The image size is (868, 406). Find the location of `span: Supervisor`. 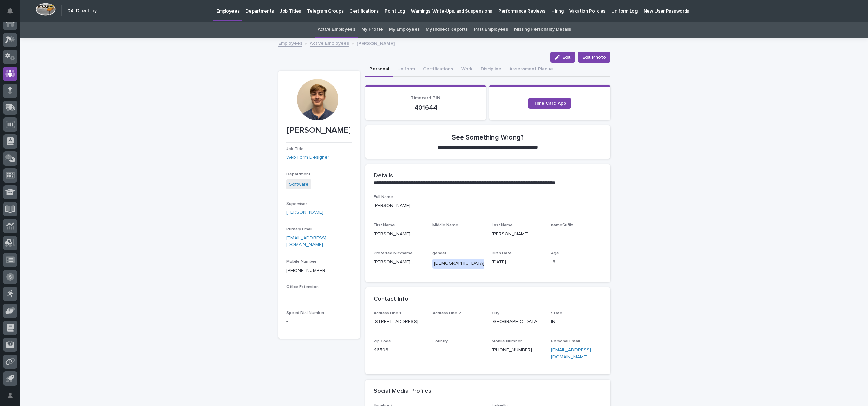

span: Supervisor is located at coordinates (297, 204).